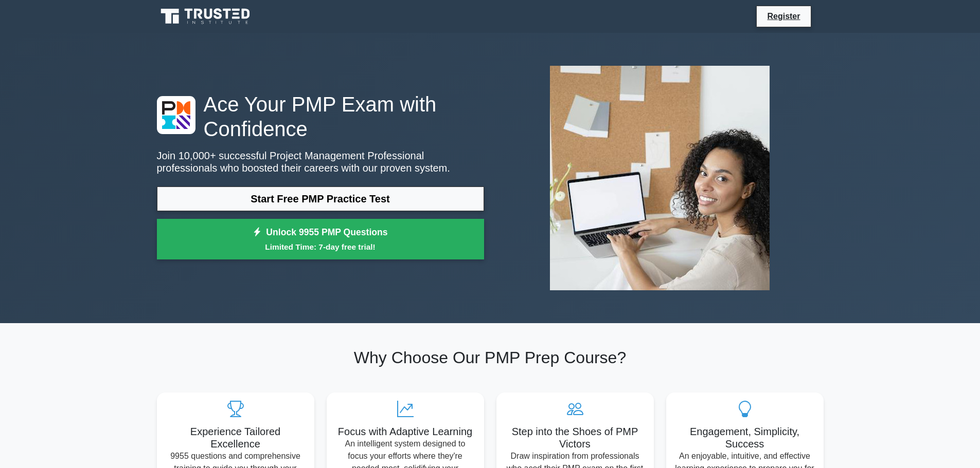 The width and height of the screenshot is (980, 468). Describe the element at coordinates (405, 432) in the screenshot. I see `h5: Focus with Adaptive Learning` at that location.